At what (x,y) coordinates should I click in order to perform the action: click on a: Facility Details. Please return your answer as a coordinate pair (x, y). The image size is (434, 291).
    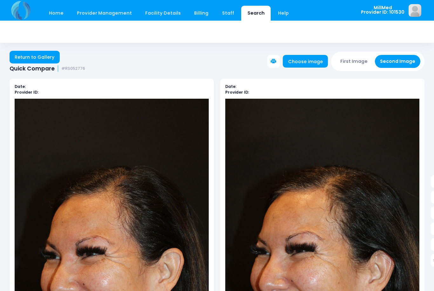
    Looking at the image, I should click on (163, 13).